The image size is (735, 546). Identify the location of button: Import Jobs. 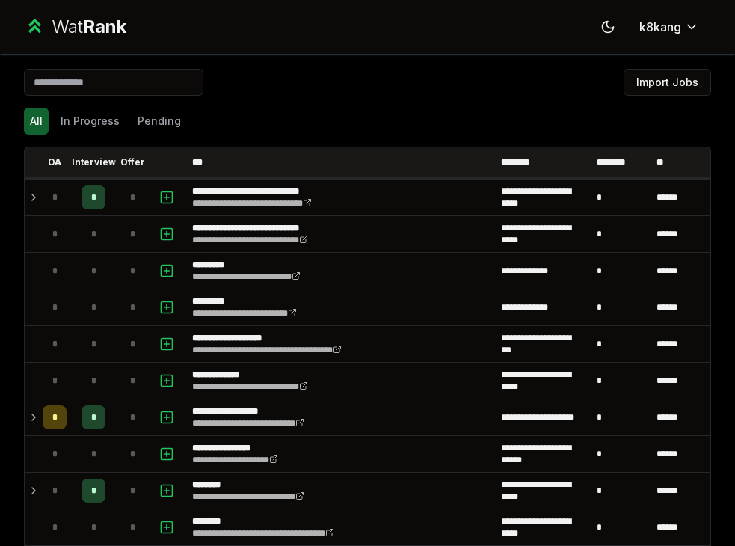
(667, 82).